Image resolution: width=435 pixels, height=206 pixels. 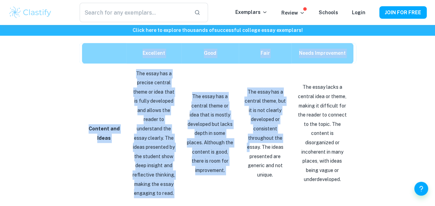 What do you see at coordinates (322, 53) in the screenshot?
I see `p: Needs Improvement` at bounding box center [322, 53].